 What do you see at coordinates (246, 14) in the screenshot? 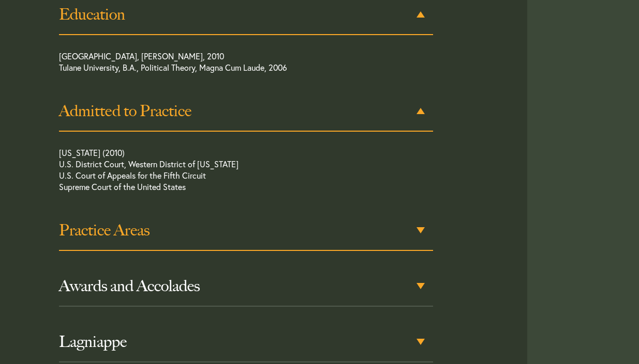
I see `h3: Education` at bounding box center [246, 14].